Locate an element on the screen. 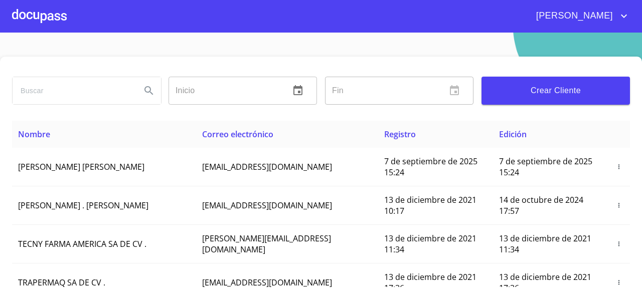 Image resolution: width=642 pixels, height=300 pixels. button: account of current user is located at coordinates (579, 16).